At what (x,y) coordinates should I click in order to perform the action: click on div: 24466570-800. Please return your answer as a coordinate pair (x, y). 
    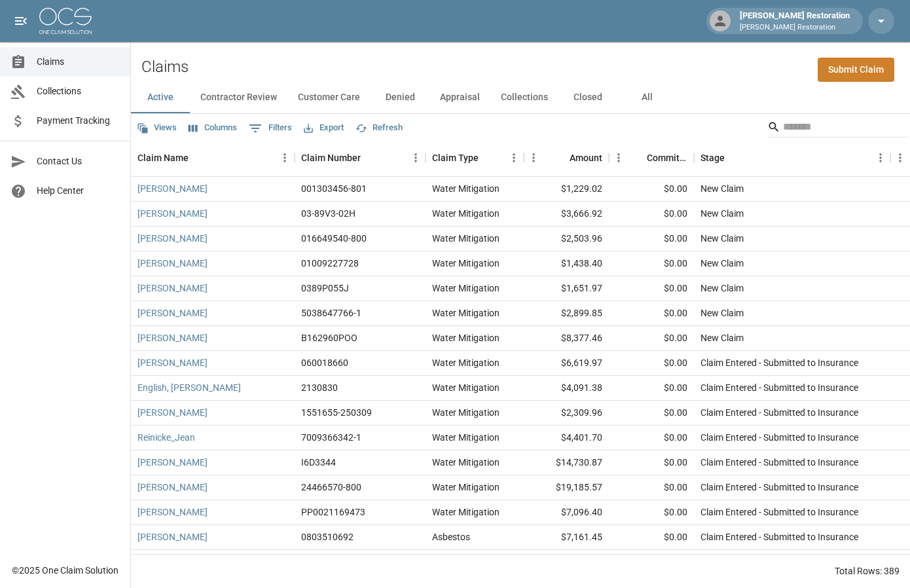
    Looking at the image, I should click on (332, 487).